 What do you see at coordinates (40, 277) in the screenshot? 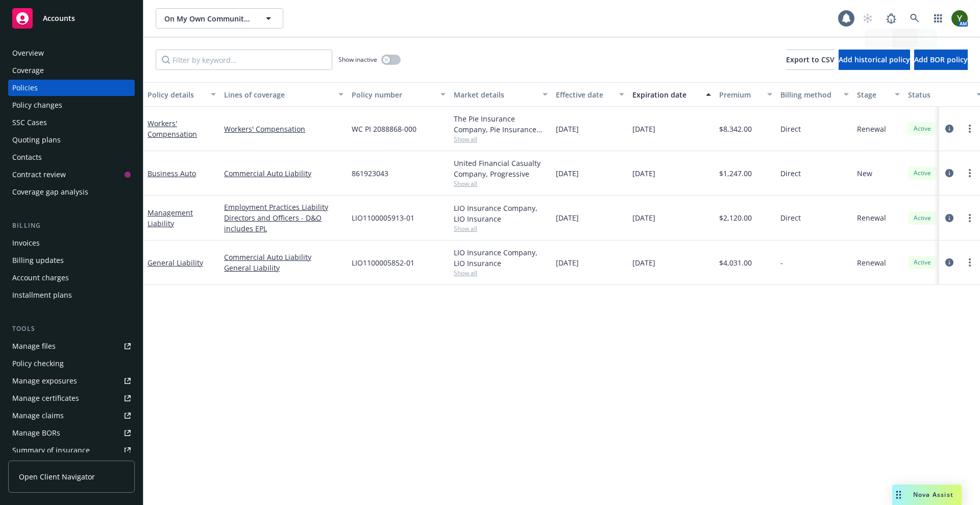
I see `div: Account charges` at bounding box center [40, 277].